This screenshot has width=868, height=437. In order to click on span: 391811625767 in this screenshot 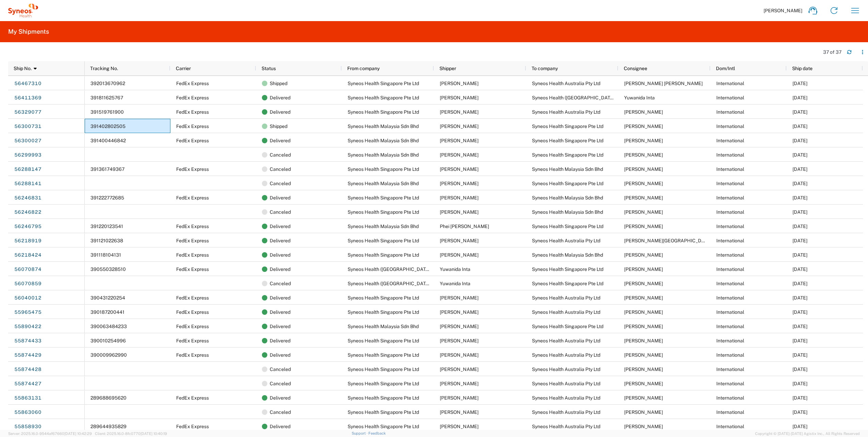, I will do `click(107, 98)`.